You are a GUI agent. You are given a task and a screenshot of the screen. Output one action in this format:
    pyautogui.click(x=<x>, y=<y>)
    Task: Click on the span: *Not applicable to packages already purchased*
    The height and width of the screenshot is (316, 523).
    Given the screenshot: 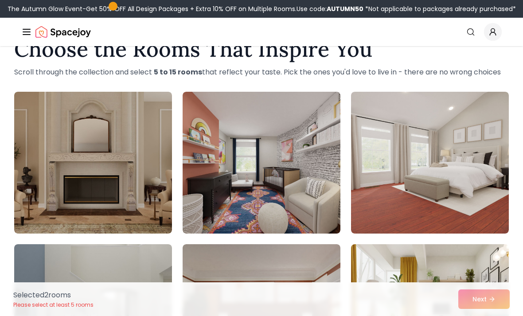 What is the action you would take?
    pyautogui.click(x=439, y=9)
    